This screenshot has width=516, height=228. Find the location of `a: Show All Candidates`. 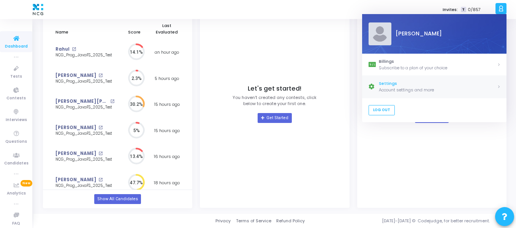

a: Show All Candidates is located at coordinates (117, 199).